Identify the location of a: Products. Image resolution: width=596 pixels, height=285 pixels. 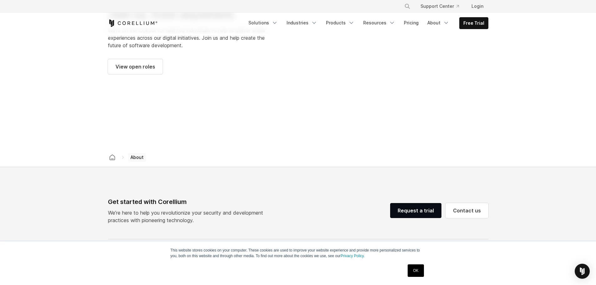
(340, 23).